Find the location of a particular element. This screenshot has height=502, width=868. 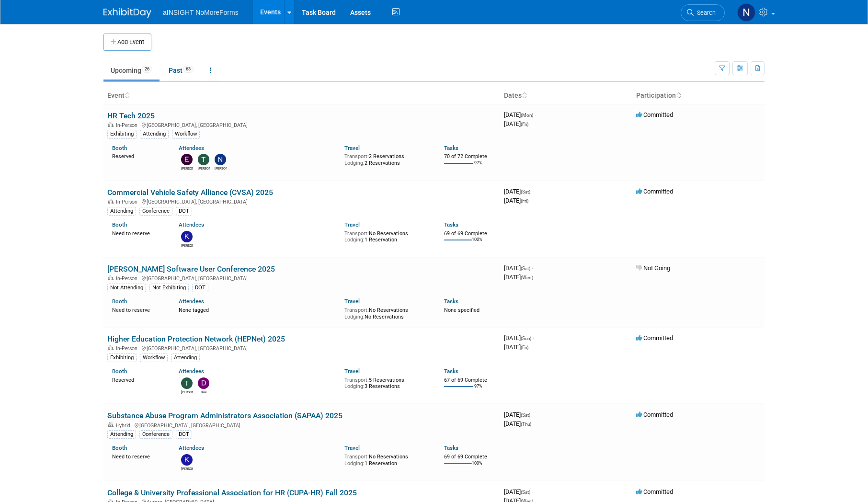

img: Nichole Brown is located at coordinates (746, 13).